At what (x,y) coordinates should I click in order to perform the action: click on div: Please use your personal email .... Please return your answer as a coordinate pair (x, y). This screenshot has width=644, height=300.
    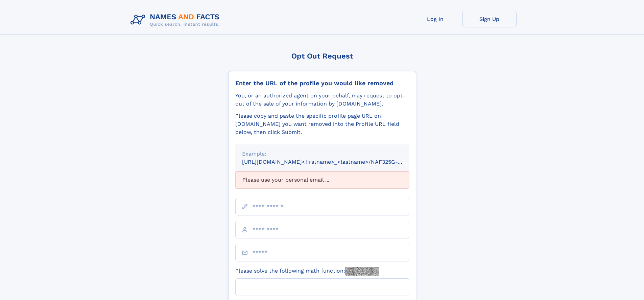
    Looking at the image, I should click on (322, 180).